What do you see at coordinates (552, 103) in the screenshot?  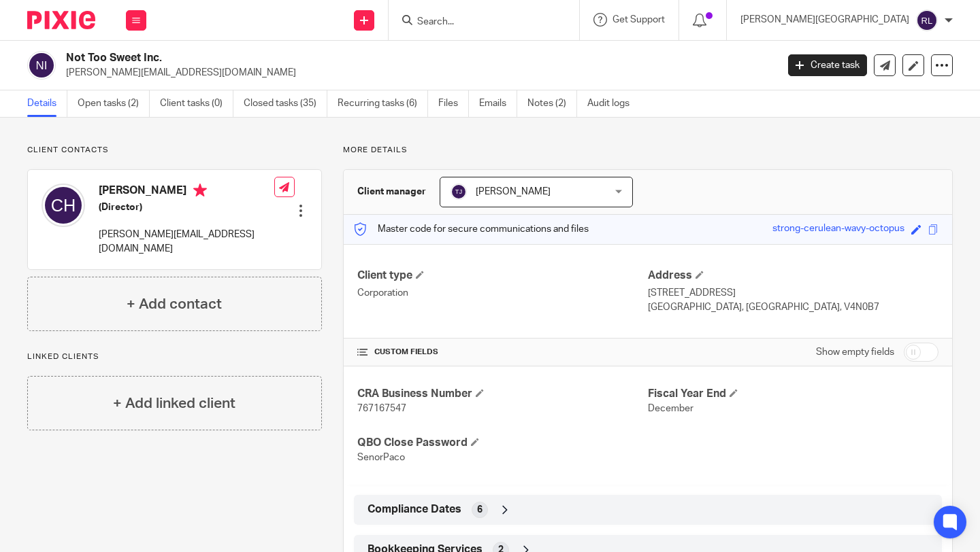 I see `a: Notes (2)` at bounding box center [552, 103].